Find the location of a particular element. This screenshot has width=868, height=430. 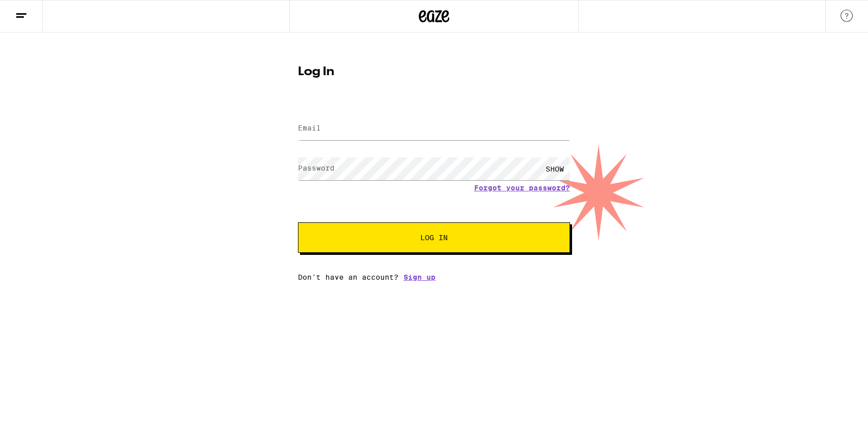

a: Sign up is located at coordinates (419, 277).